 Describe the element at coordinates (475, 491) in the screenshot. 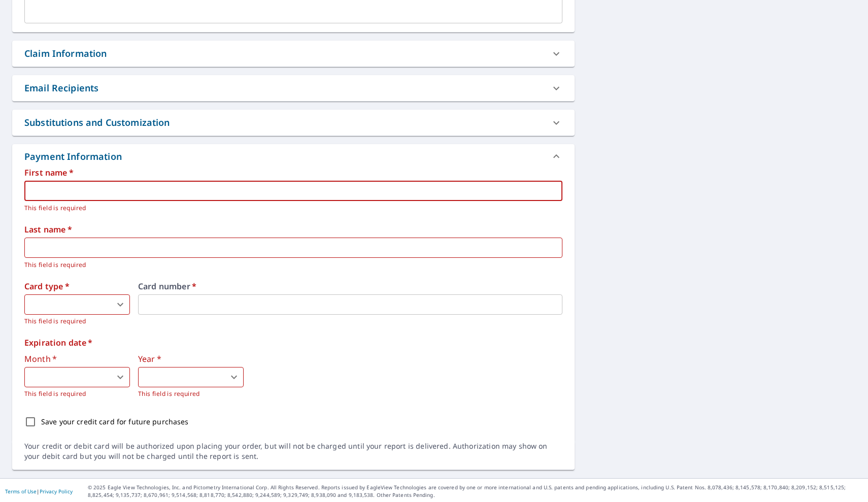

I see `p: © 2025 Eagle View Technologies, Inc. and Pictometry International Corp. All Rights Reserved. Repo...` at that location.